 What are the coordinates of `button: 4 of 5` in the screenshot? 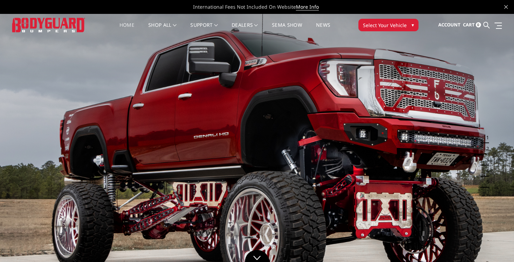 It's located at (486, 171).